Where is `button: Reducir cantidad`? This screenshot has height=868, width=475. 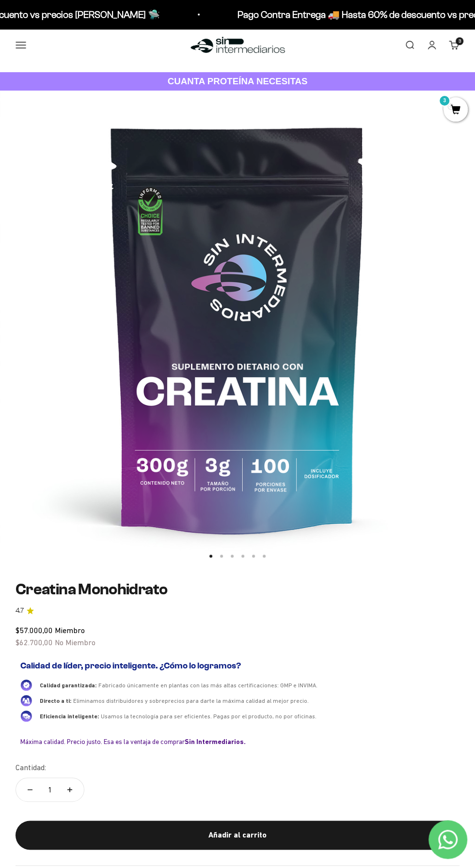
button: Reducir cantidad is located at coordinates (30, 790).